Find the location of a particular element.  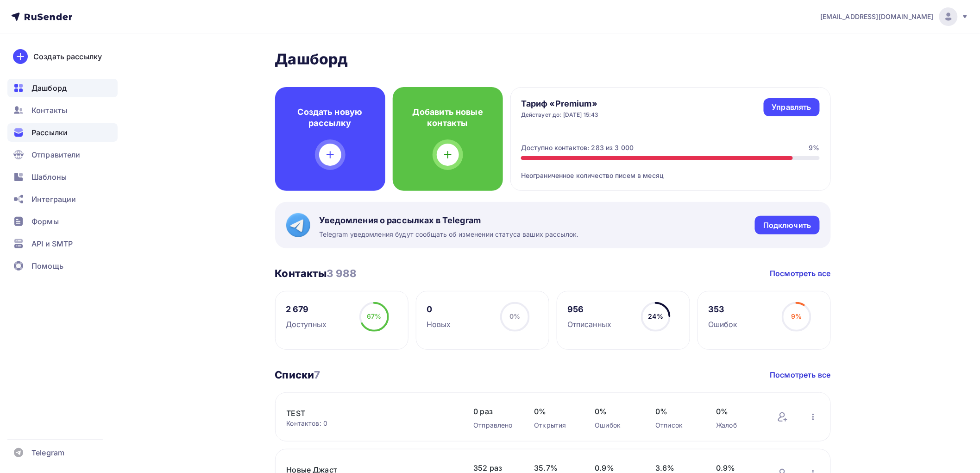

div: 956 is located at coordinates (589, 310).